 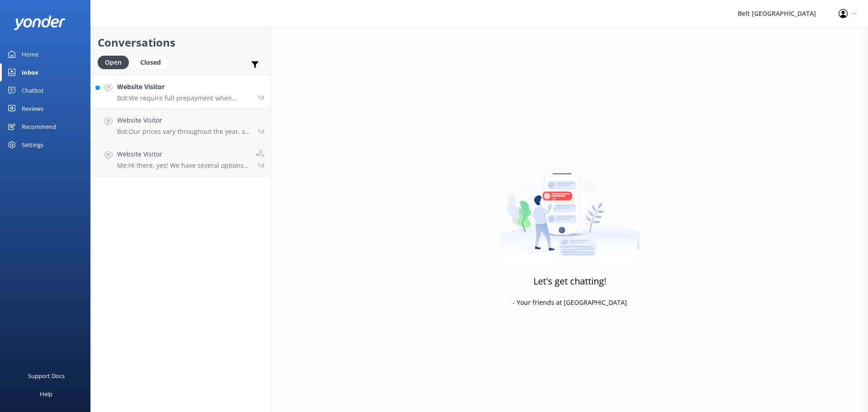 I want to click on div: Open, so click(x=113, y=62).